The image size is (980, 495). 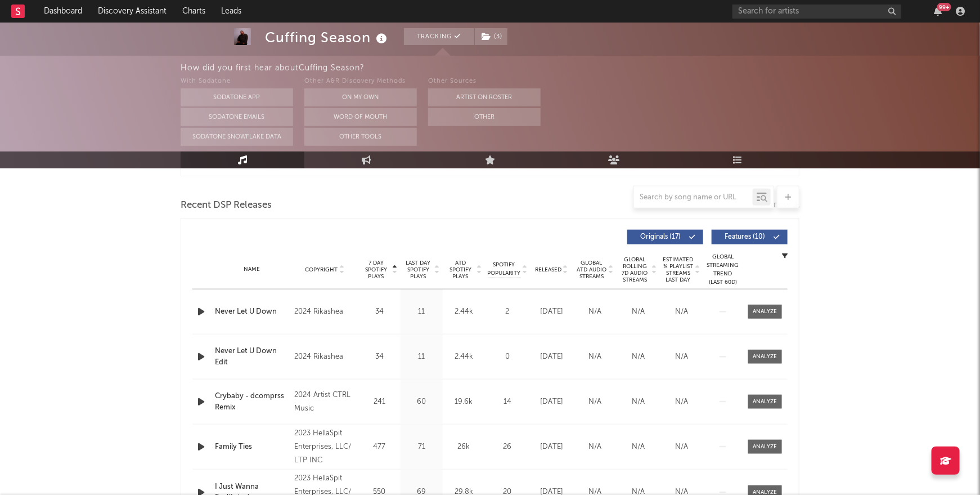 I want to click on span: Global Rolling 7D Audio Streams, so click(x=635, y=270).